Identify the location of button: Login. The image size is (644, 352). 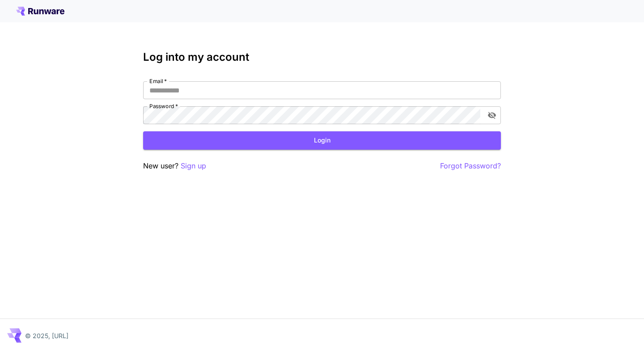
(322, 140).